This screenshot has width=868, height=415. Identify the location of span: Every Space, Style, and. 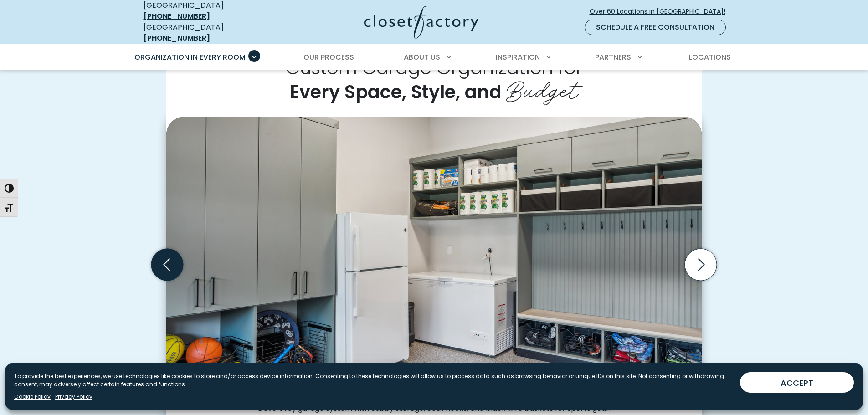
(395, 92).